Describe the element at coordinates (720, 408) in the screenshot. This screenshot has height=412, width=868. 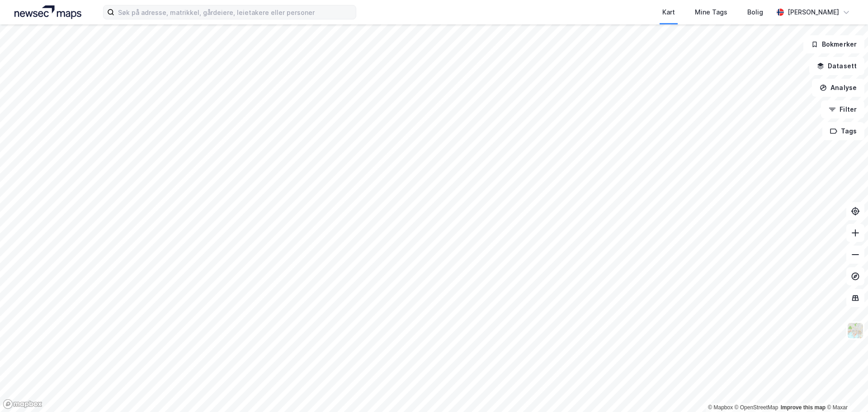
I see `a: Mapbox` at that location.